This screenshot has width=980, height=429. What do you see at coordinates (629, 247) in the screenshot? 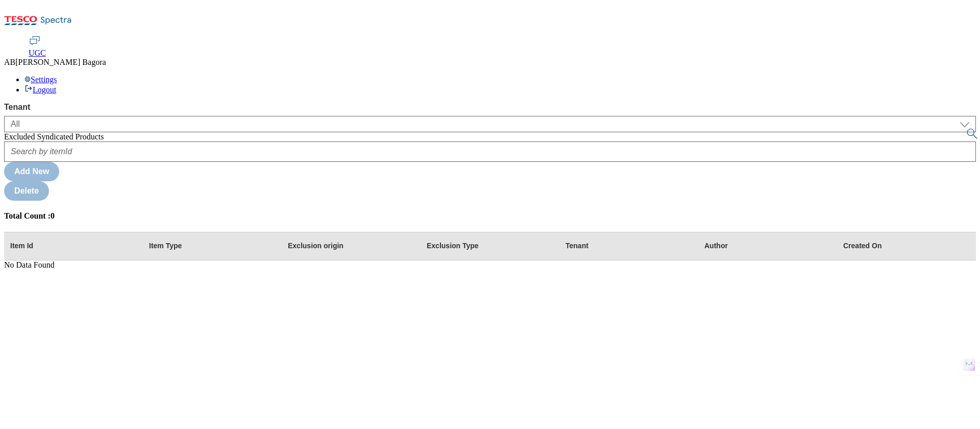
I see `div: Tenant` at bounding box center [629, 247].